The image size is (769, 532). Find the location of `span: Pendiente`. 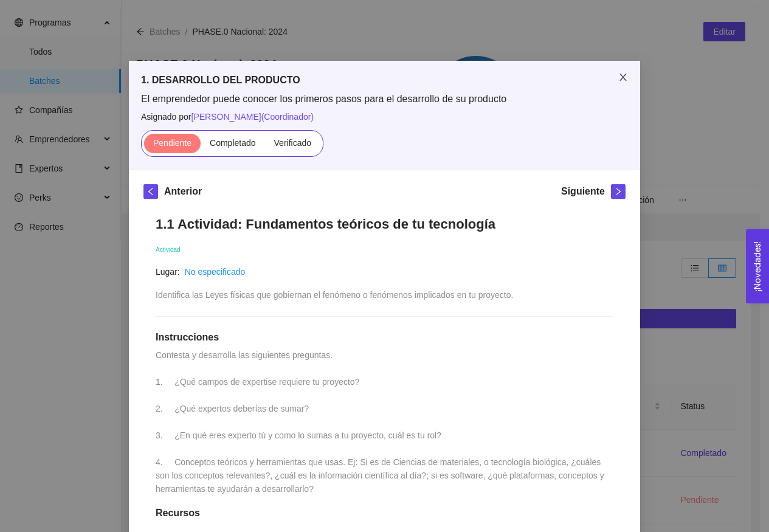

span: Pendiente is located at coordinates (172, 143).